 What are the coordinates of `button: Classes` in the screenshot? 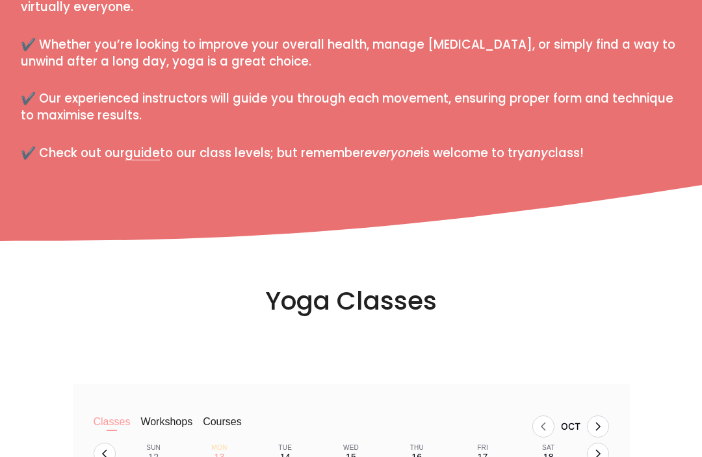 It's located at (112, 429).